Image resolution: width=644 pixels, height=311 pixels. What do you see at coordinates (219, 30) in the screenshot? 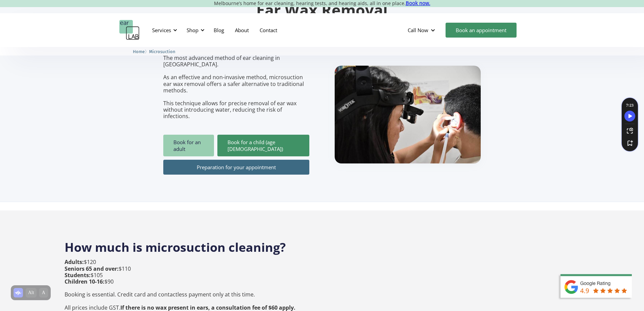
I see `a: Blog` at bounding box center [219, 30].